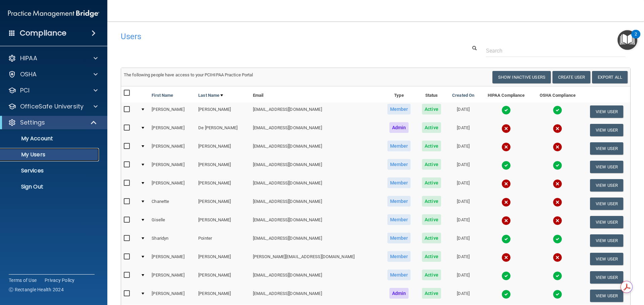 The image size is (644, 305). Describe the element at coordinates (627, 40) in the screenshot. I see `button: Open Resource Center, 2 new notifications` at that location.